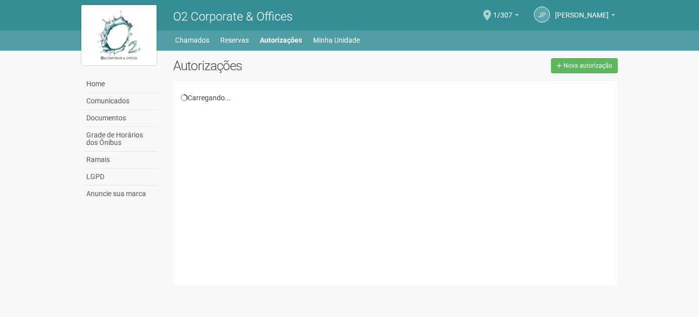  I want to click on a: 1/307, so click(506, 17).